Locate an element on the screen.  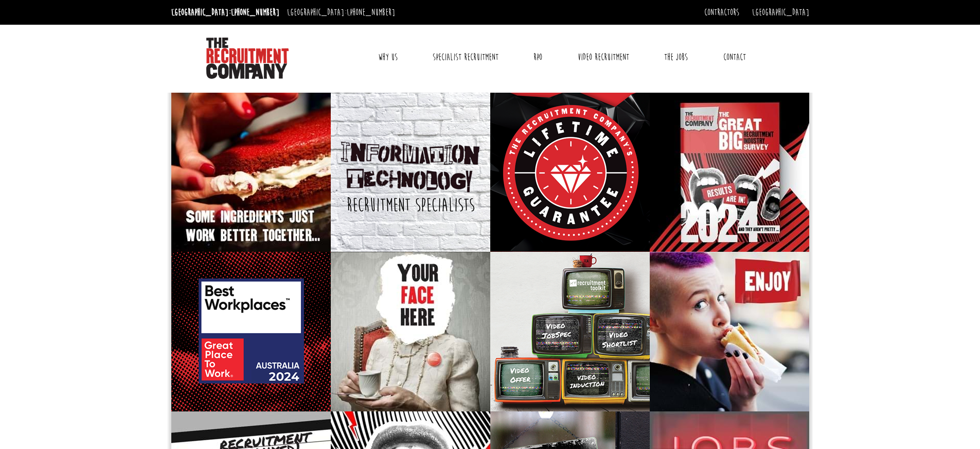
a: Why Us is located at coordinates (388, 57).